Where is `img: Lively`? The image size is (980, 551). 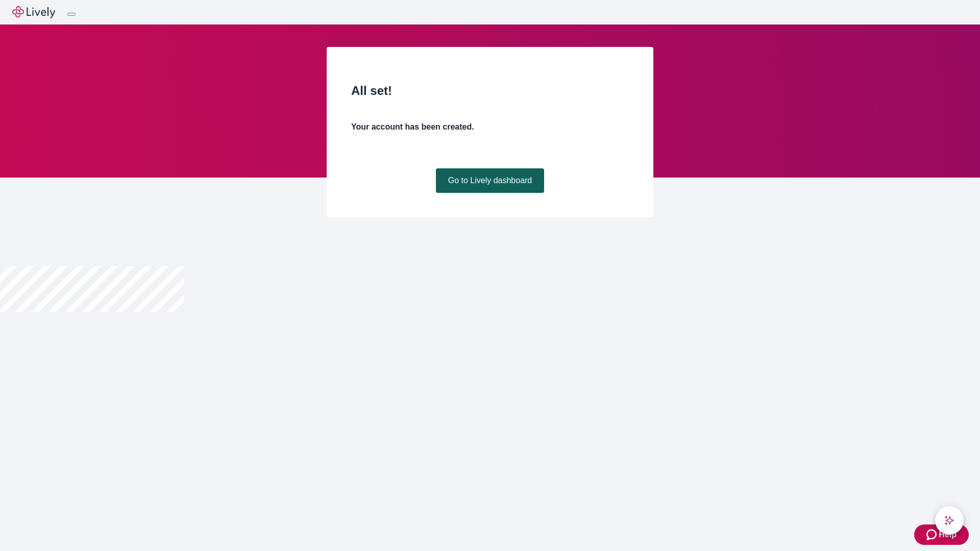 img: Lively is located at coordinates (33, 12).